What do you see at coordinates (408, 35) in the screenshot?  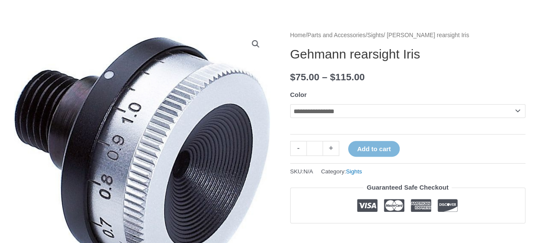 I see `nav: Breadcrumb` at bounding box center [408, 35].